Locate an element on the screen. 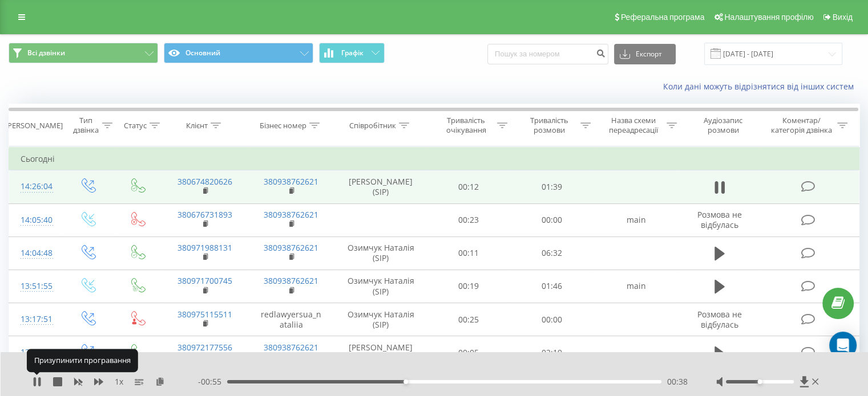  a: 380972177556 is located at coordinates (205, 347).